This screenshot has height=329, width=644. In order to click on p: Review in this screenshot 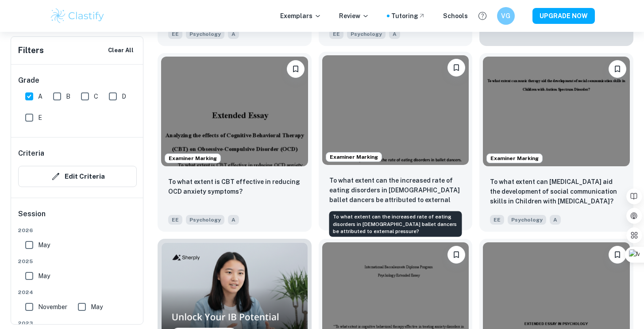, I will do `click(354, 16)`.